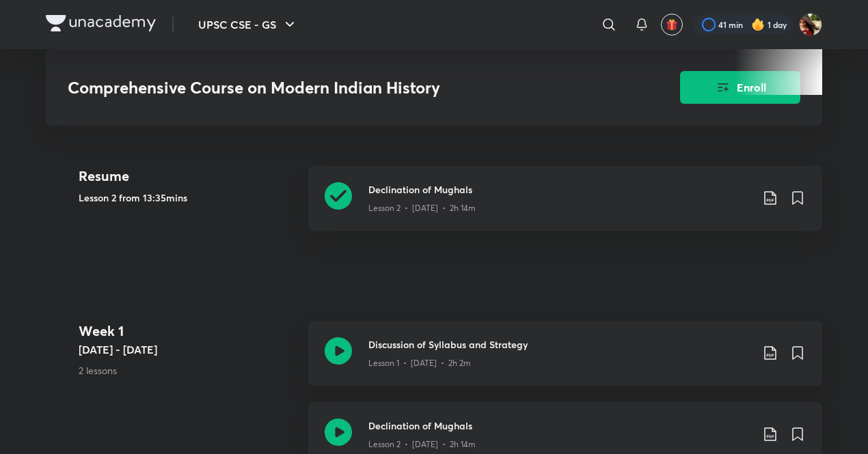 This screenshot has width=868, height=454. Describe the element at coordinates (100, 25) in the screenshot. I see `a: Company Logo` at that location.